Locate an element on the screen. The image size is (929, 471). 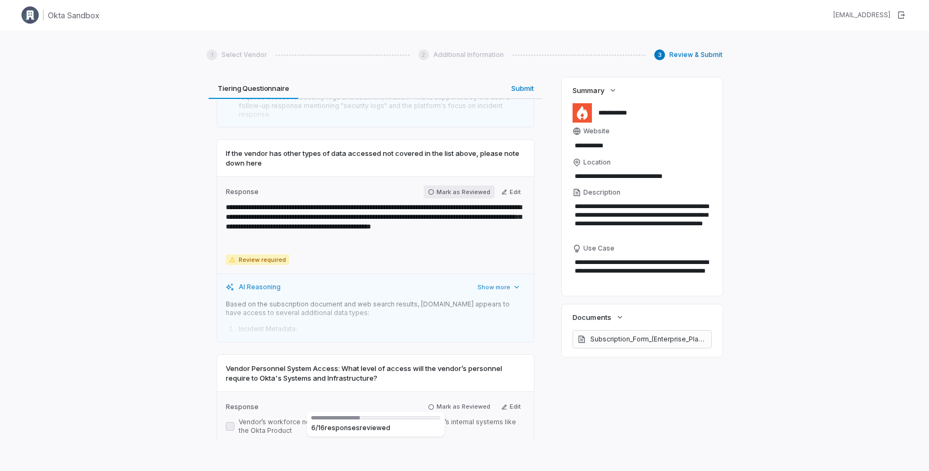
img: Clerk Logo is located at coordinates (30, 15).